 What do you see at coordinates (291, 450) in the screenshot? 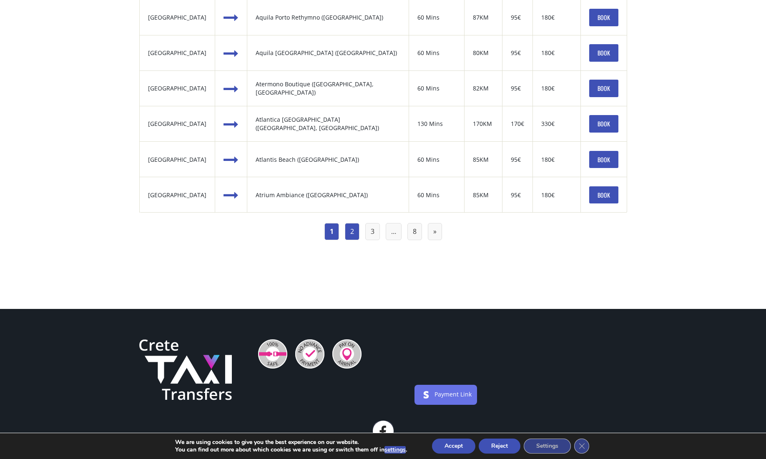
I see `p: You can find out more about which cookies we are using or switch them off in .` at bounding box center [291, 450].